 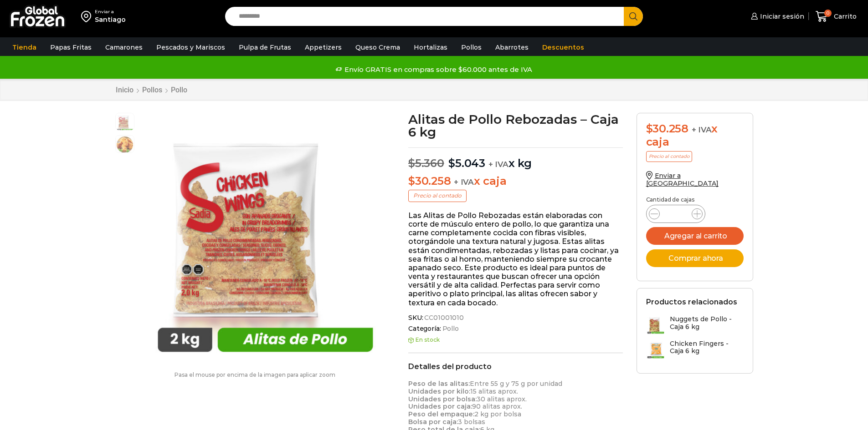 I want to click on h2: Productos relacionados, so click(x=692, y=302).